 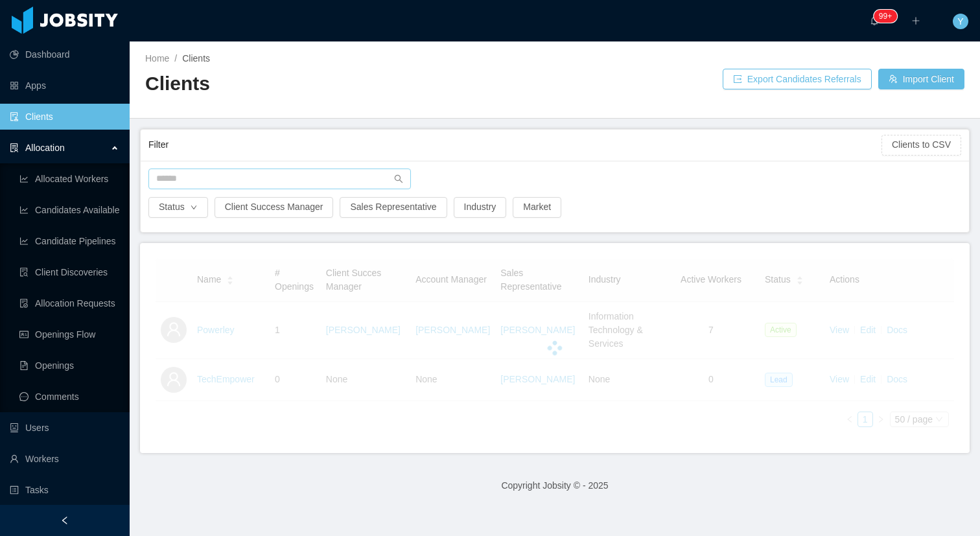 I want to click on button: icon: exportExport Candidates Referrals, so click(x=798, y=79).